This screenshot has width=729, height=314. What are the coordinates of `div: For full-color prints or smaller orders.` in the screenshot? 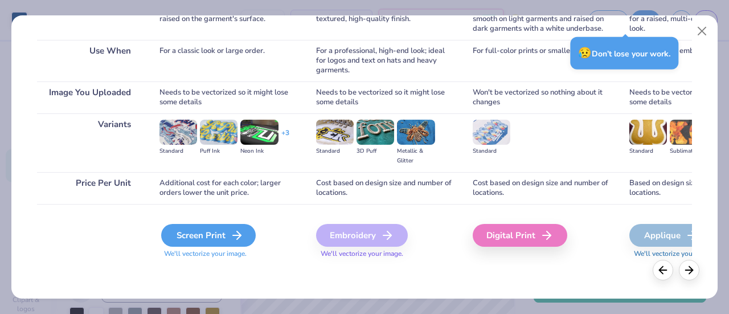 It's located at (542, 60).